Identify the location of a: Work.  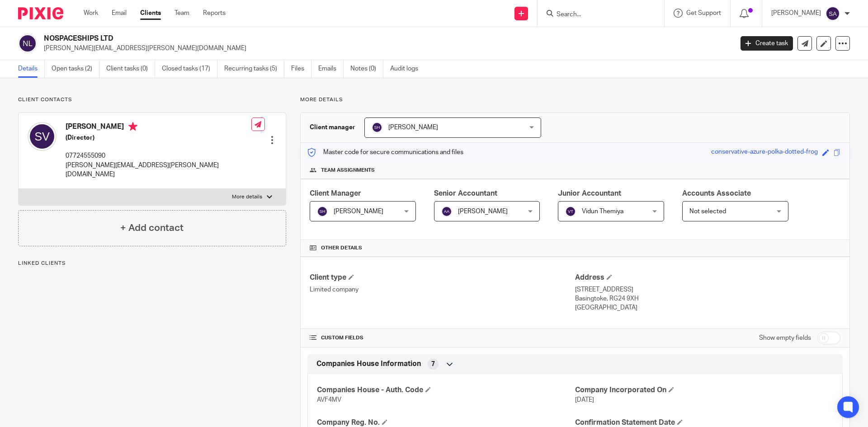
(91, 13).